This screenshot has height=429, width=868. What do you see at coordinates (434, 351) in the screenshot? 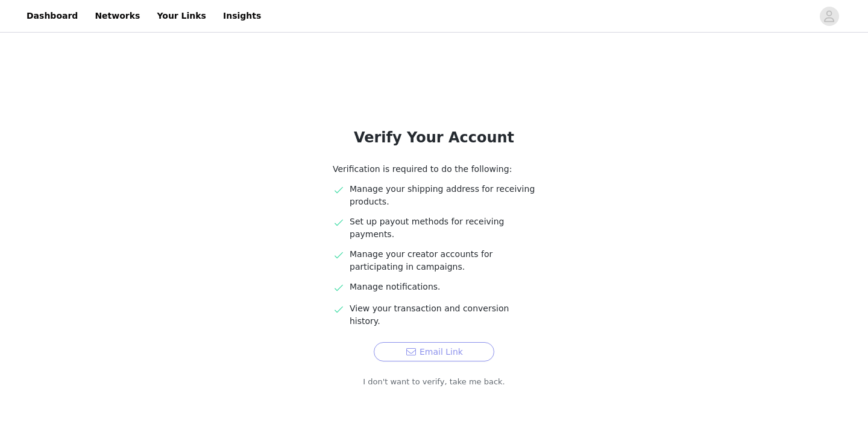
I see `button: Email Link` at bounding box center [434, 351].